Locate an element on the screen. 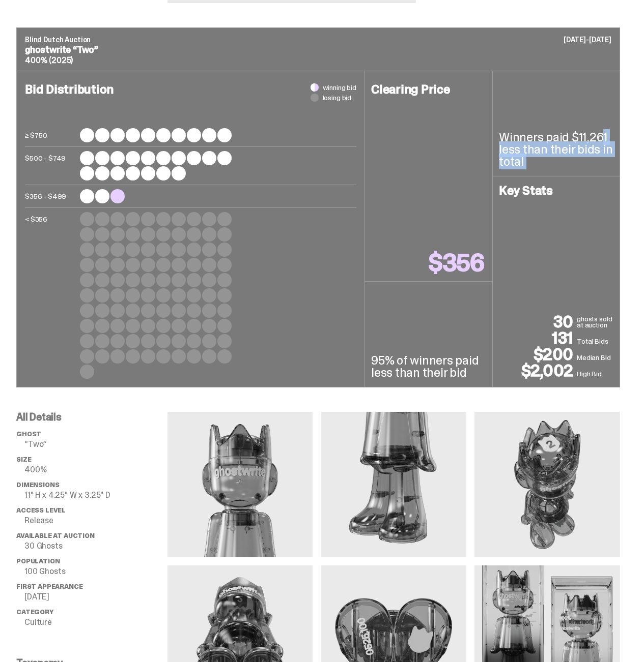 The height and width of the screenshot is (662, 644). p: ≥ $750 is located at coordinates (51, 136).